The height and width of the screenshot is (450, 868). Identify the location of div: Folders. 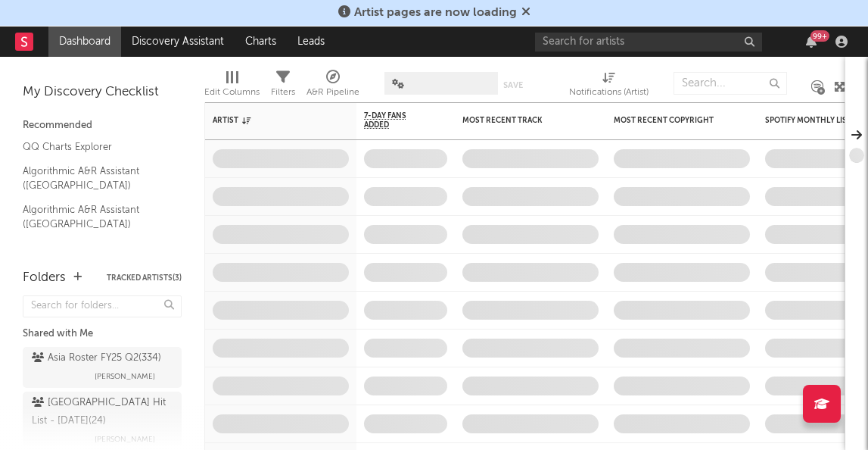
(44, 278).